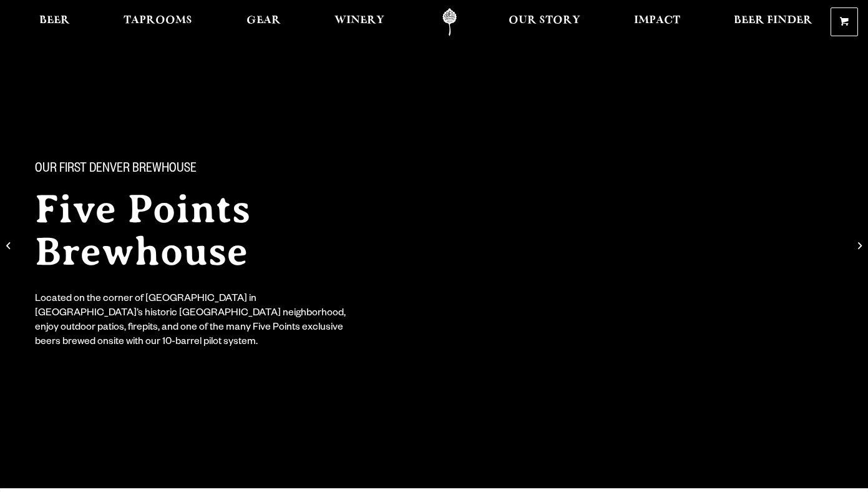  Describe the element at coordinates (230, 230) in the screenshot. I see `h2: Five Points Brewhouse` at that location.